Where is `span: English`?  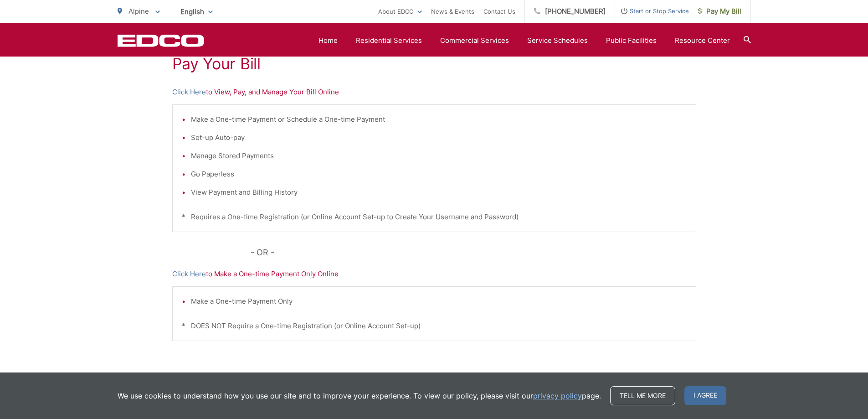 span: English is located at coordinates (196, 12).